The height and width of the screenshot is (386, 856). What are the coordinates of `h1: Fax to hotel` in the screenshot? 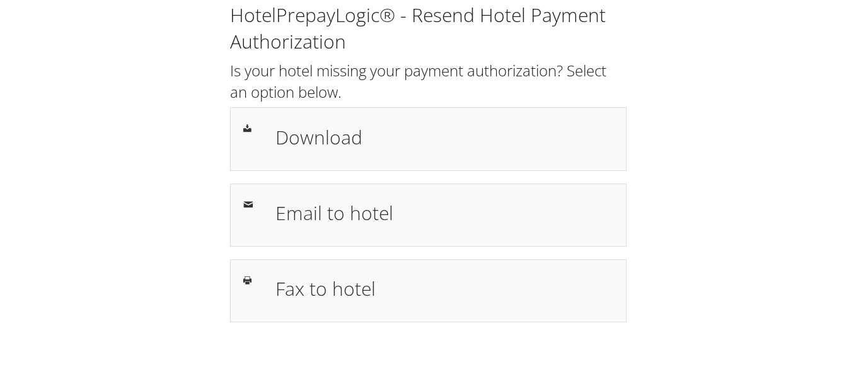 It's located at (444, 288).